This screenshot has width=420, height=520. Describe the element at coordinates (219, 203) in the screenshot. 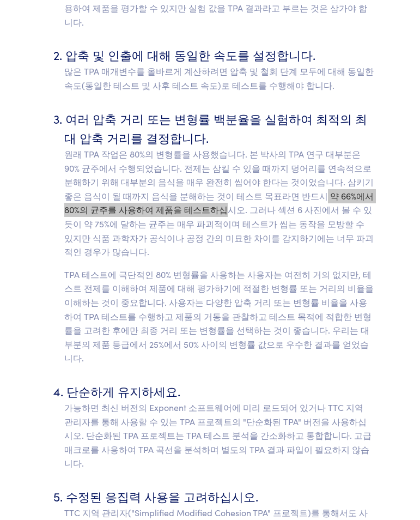

I see `p: 원래 TPA 작업은 80%의 변형률을 사용했습니다. 본 박사의 TPA 연구 대부분은 90% 균주에서 수행되었습니다. 전제는 삼킬 수 있을 때까지 덩어리를 연속적으로 분해하기 ...` at that location.